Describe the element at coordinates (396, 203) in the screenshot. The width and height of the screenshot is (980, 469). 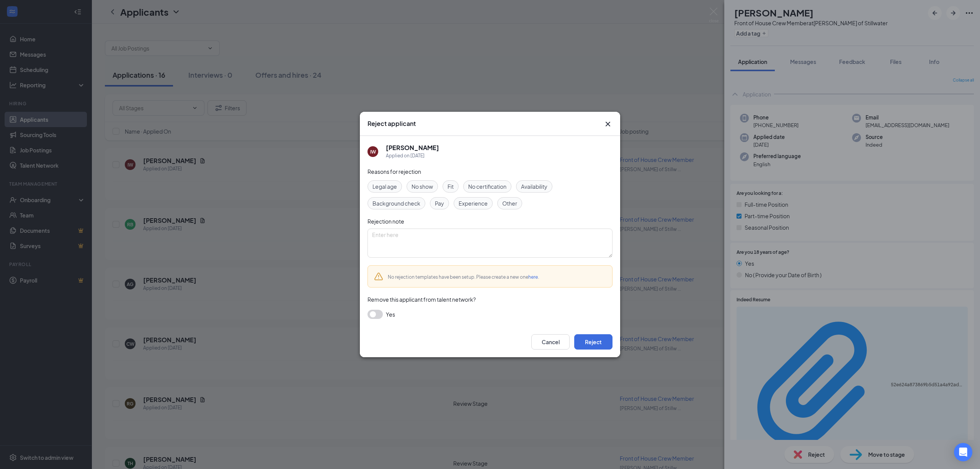
I see `span: Background check` at that location.